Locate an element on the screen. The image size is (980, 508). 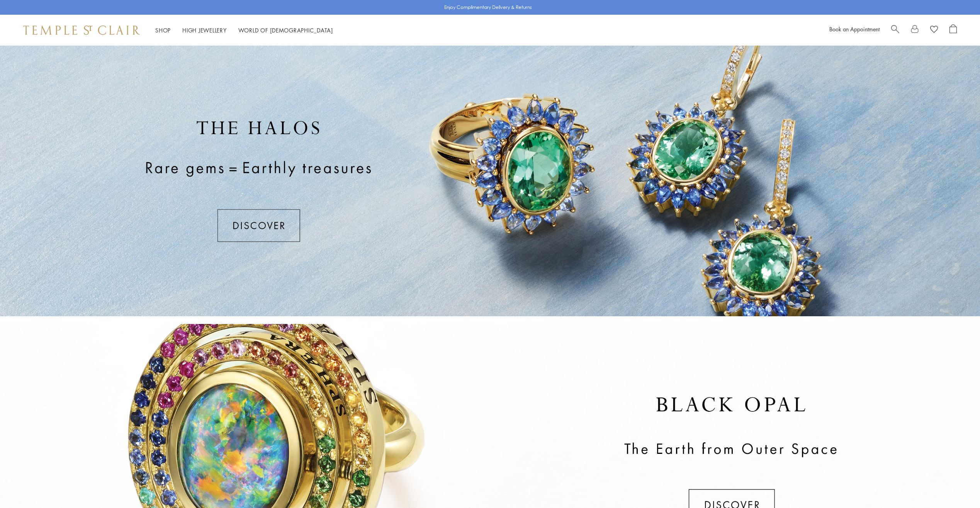
a: High JewelleryHigh Jewellery is located at coordinates (204, 30).